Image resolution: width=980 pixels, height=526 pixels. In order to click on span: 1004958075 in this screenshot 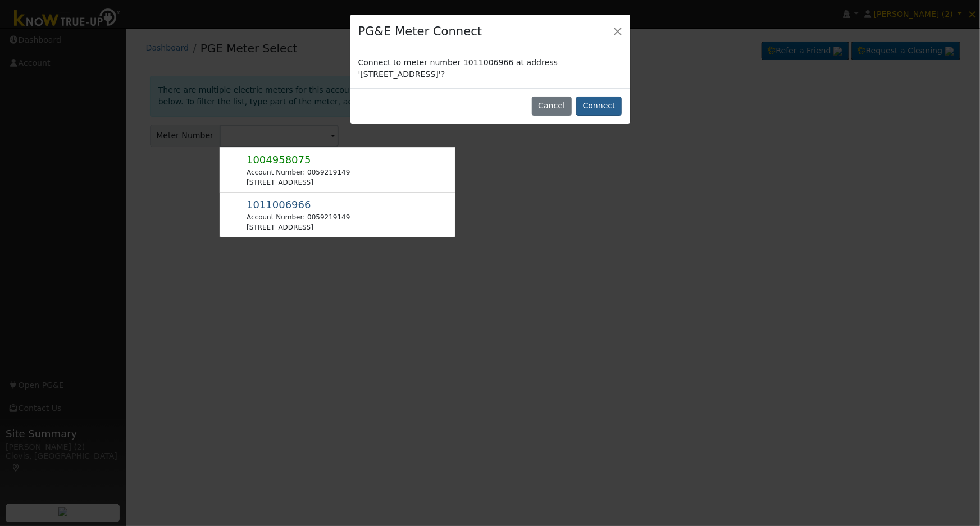, I will do `click(279, 159)`.